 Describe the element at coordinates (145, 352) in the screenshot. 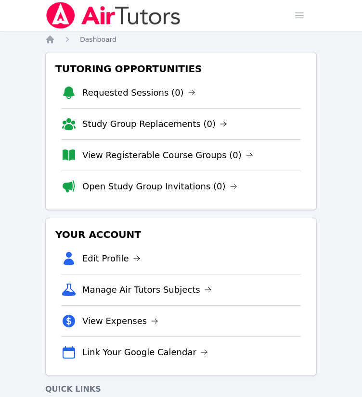

I see `a: Link Your Google Calendar` at that location.